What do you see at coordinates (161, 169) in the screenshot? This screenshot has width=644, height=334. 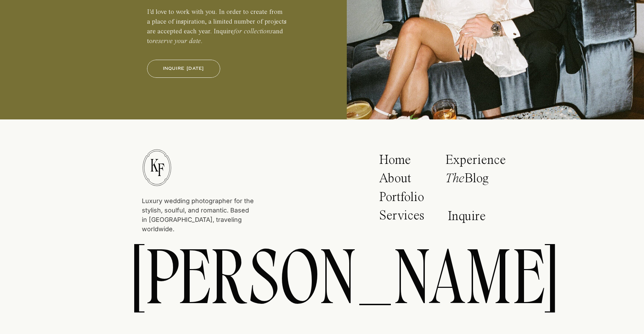 I see `p: F` at bounding box center [161, 169].